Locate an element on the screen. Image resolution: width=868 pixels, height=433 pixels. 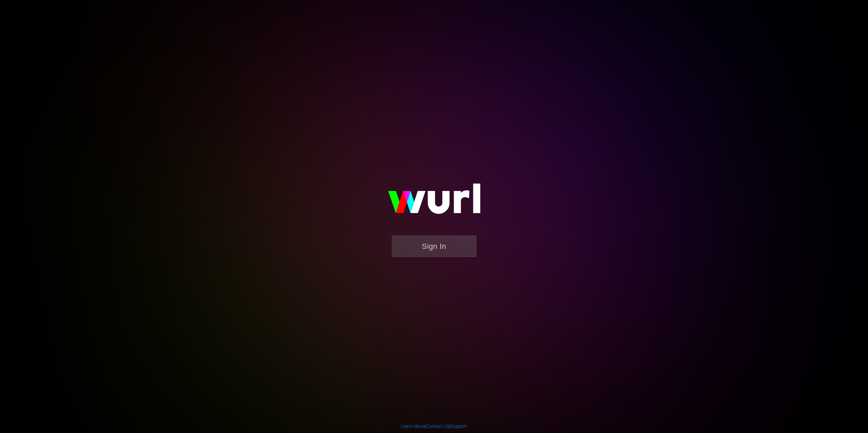
a: Learn More is located at coordinates (413, 426).